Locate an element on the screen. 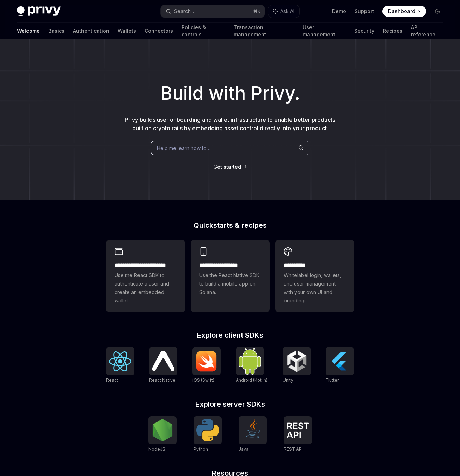 The height and width of the screenshot is (476, 460). a: API reference is located at coordinates (427, 31).